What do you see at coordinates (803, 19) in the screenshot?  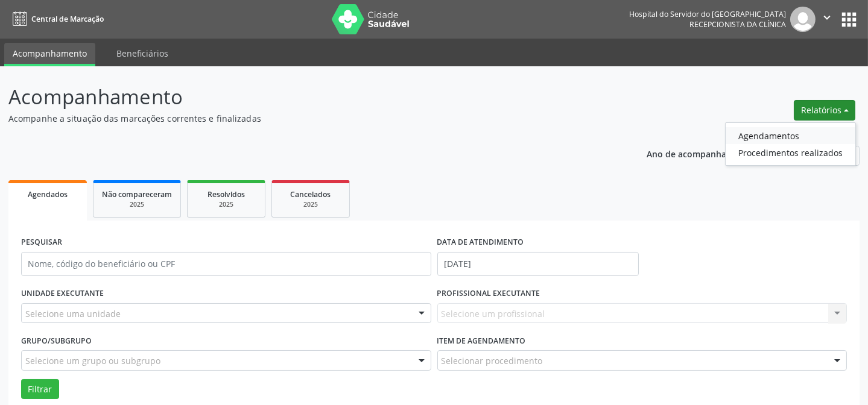 I see `img: img` at bounding box center [803, 19].